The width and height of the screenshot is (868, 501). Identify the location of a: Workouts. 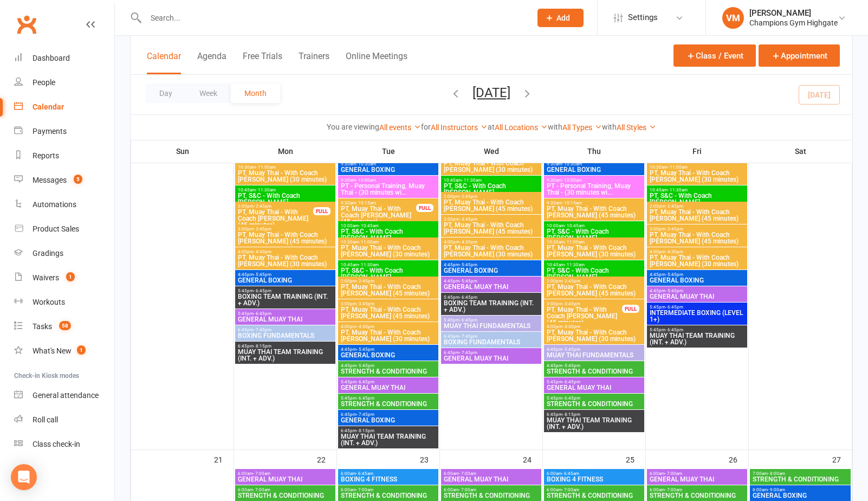
(64, 302).